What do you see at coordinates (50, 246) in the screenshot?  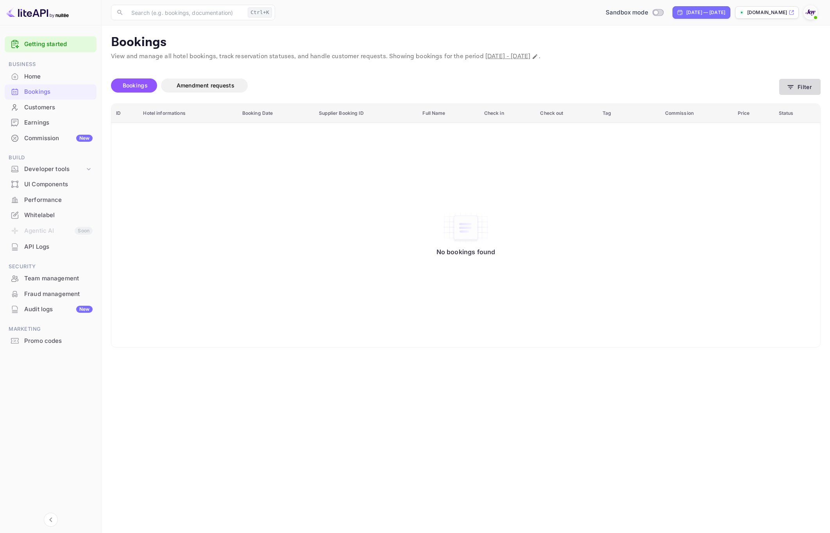 I see `a: API Logs` at bounding box center [50, 246].